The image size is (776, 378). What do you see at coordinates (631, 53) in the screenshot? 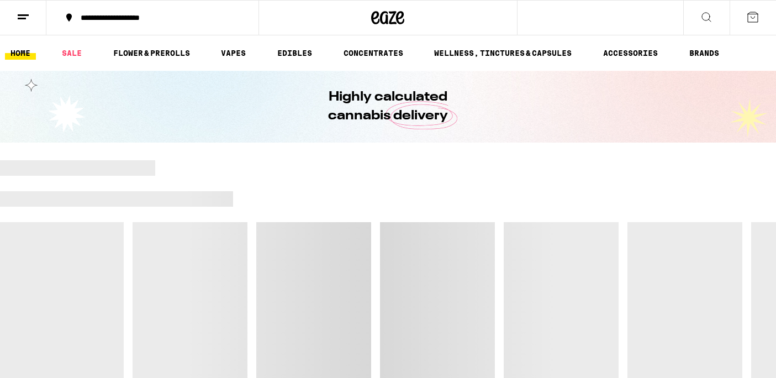
I see `a: ACCESSORIES` at bounding box center [631, 53].